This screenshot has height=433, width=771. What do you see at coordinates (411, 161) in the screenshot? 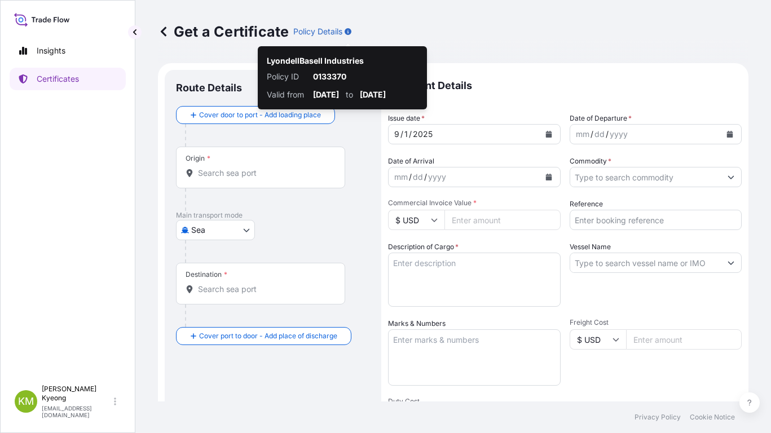
I see `span: Date of Arrival` at bounding box center [411, 161].